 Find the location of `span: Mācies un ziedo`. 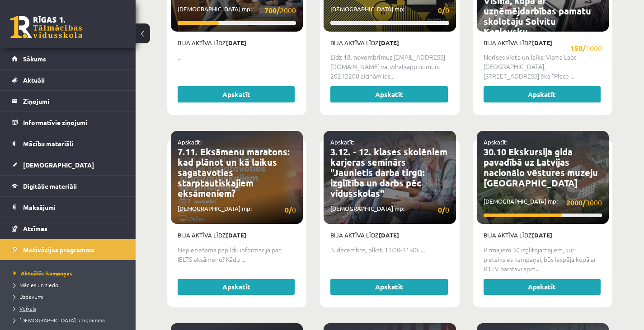

span: Mācies un ziedo is located at coordinates (36, 285).